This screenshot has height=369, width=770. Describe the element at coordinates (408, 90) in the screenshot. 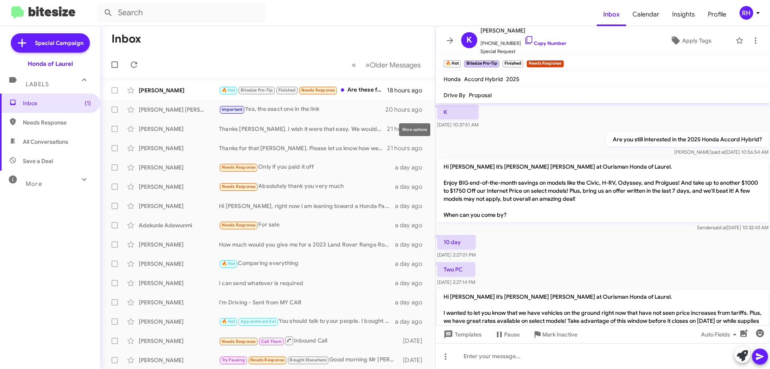

I see `div: 18 hours ago` at that location.